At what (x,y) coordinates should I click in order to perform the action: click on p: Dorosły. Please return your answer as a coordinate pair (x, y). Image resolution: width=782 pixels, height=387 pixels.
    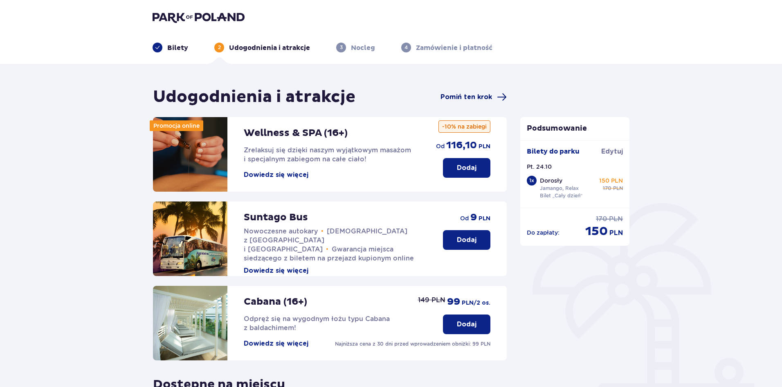
    Looking at the image, I should click on (551, 180).